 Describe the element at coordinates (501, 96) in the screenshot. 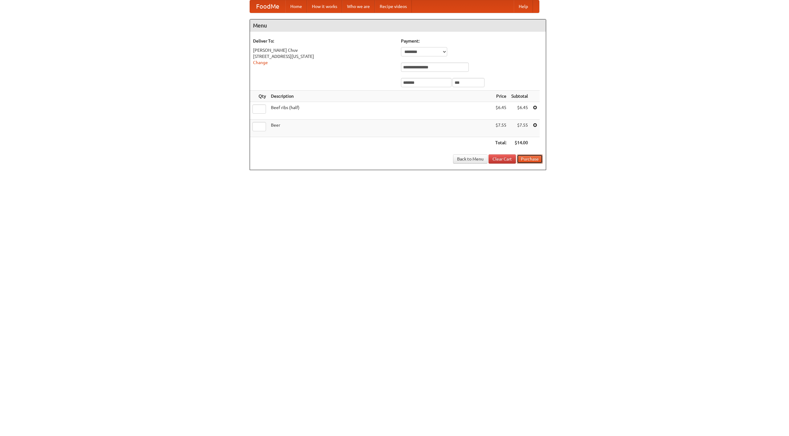

I see `th: Price` at that location.